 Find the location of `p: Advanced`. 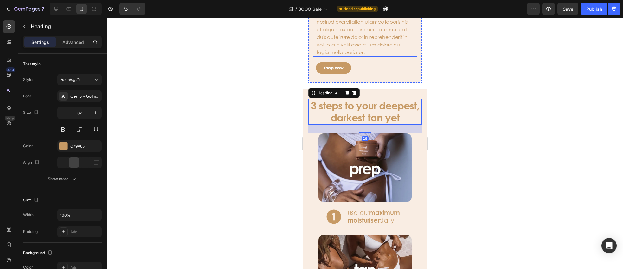

p: Advanced is located at coordinates (73, 42).